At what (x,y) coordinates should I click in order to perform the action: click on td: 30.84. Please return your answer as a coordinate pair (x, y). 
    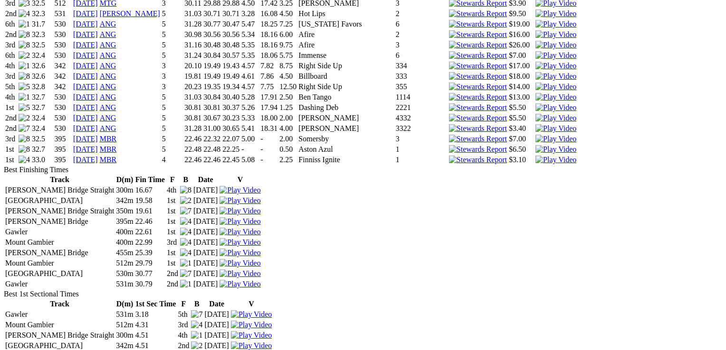
    Looking at the image, I should click on (212, 97).